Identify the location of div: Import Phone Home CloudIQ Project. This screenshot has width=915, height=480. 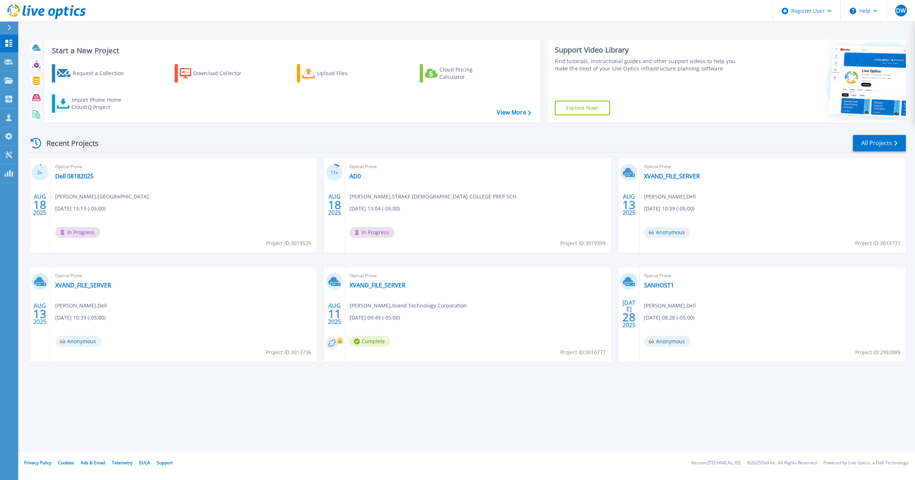
(100, 104).